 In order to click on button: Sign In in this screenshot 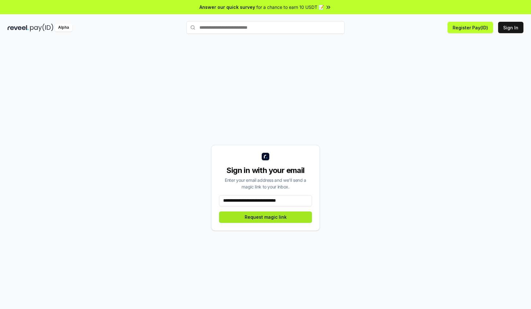, I will do `click(511, 27)`.